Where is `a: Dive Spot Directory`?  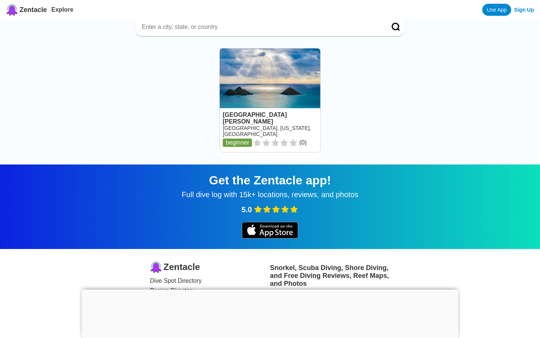
a: Dive Spot Directory is located at coordinates (210, 281).